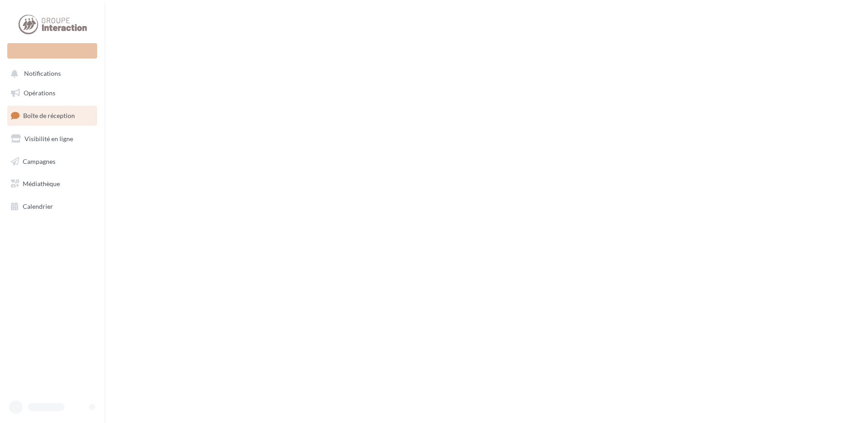 Image resolution: width=868 pixels, height=423 pixels. What do you see at coordinates (49, 115) in the screenshot?
I see `span: Boîte de réception` at bounding box center [49, 115].